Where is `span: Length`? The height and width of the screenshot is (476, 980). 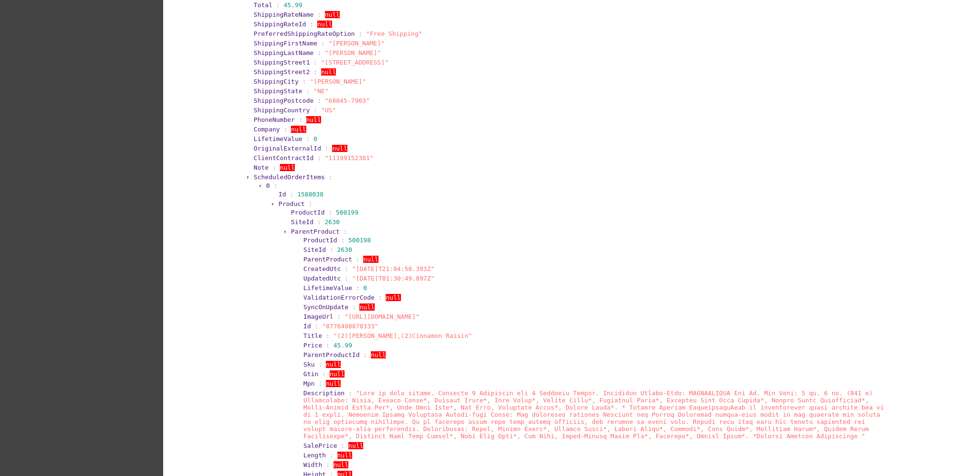
span: Length is located at coordinates (314, 455).